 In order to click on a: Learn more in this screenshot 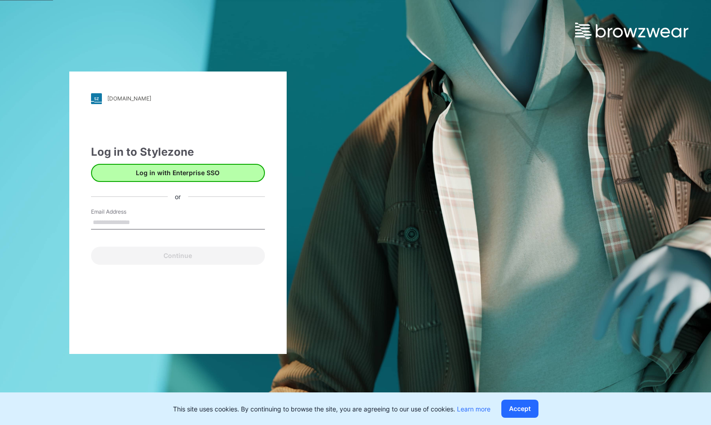, I will do `click(473, 409)`.